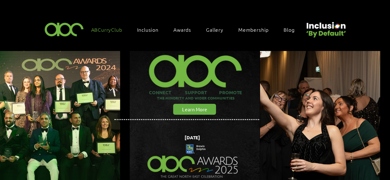  Describe the element at coordinates (185, 29) in the screenshot. I see `div: Awards` at that location.